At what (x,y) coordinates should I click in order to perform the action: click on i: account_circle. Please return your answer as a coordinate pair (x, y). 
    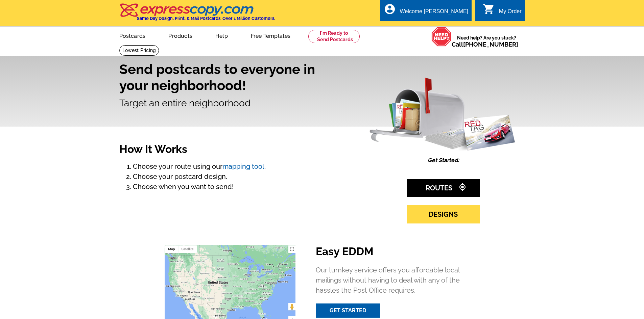
    Looking at the image, I should click on (389, 9).